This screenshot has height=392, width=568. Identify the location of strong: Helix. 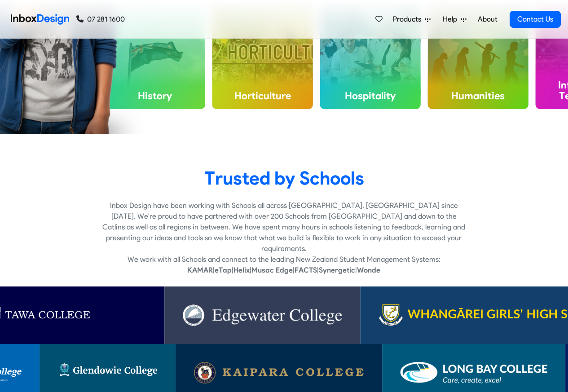
(241, 270).